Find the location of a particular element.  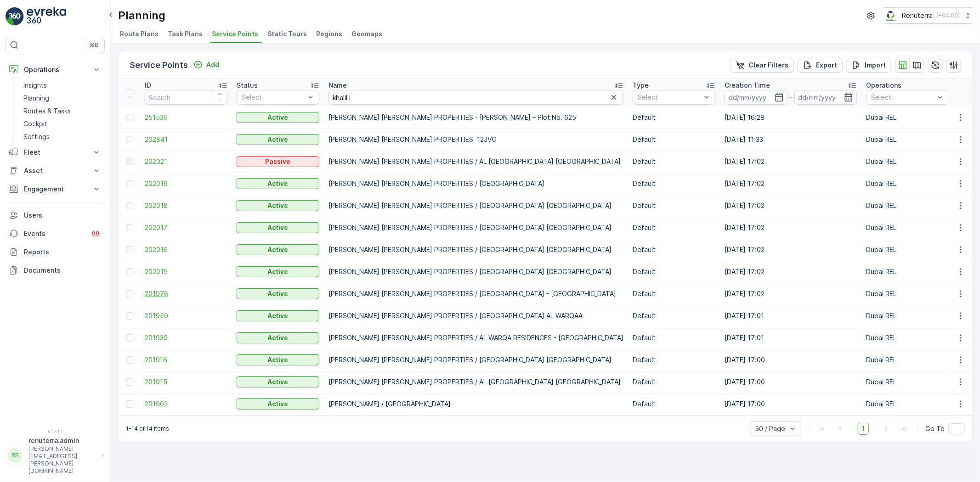

a: Reports is located at coordinates (55, 252).